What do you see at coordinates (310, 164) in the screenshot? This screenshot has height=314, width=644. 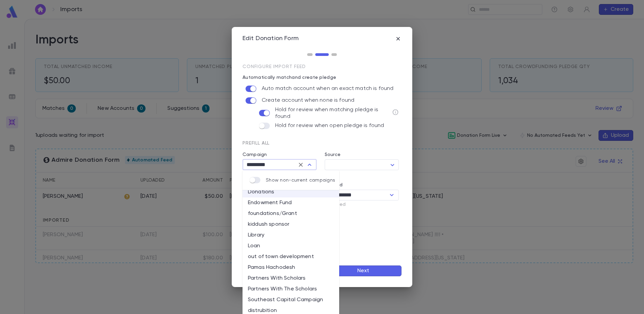 I see `button: Close` at bounding box center [310, 164].